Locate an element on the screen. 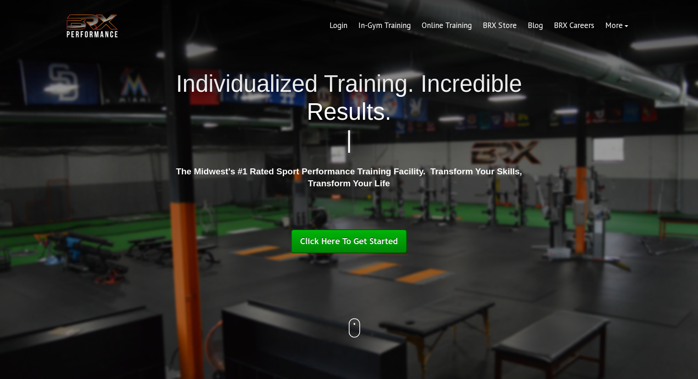 This screenshot has height=379, width=698. a: Blog is located at coordinates (535, 26).